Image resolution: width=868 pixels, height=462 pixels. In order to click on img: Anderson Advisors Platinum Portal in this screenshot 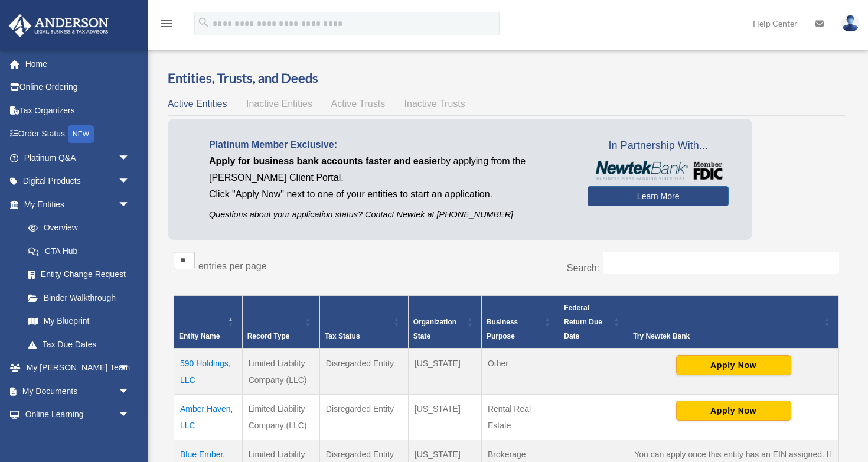, I will do `click(58, 25)`.